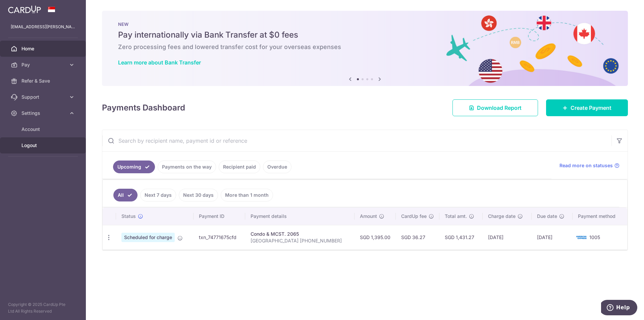 The image size is (644, 320). What do you see at coordinates (600, 216) in the screenshot?
I see `th: Payment method` at bounding box center [600, 216].